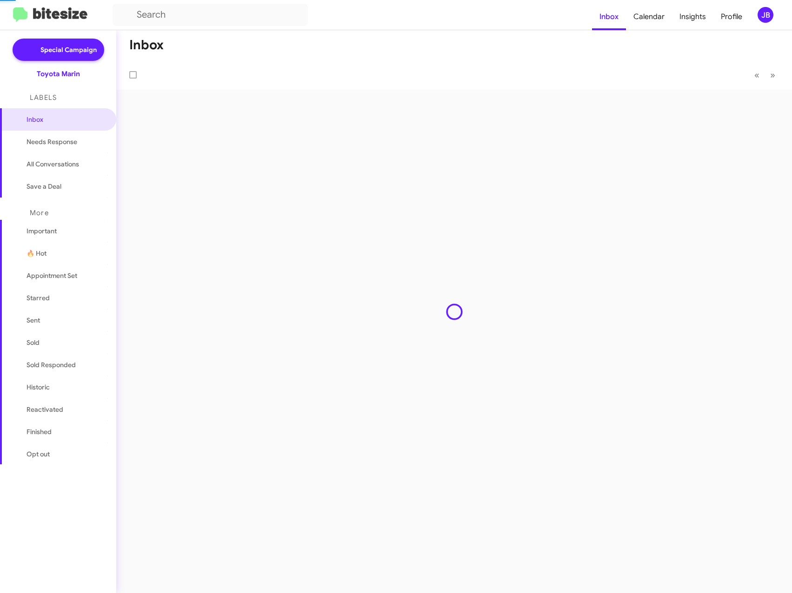 The height and width of the screenshot is (593, 792). Describe the element at coordinates (693, 17) in the screenshot. I see `span: Insights` at that location.